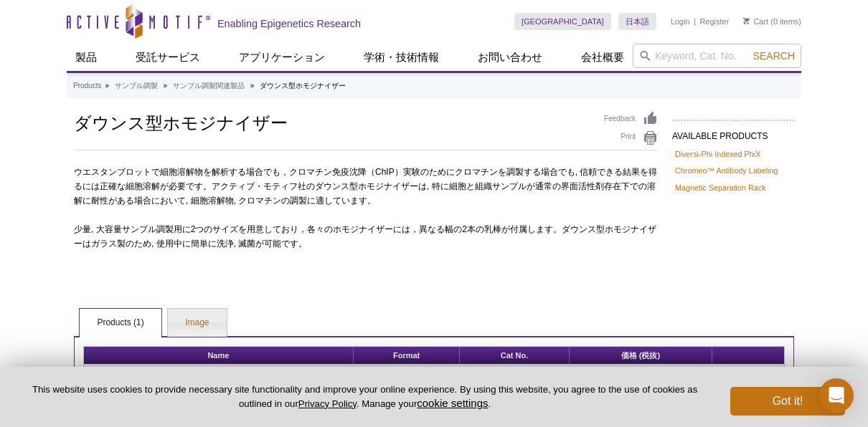 The height and width of the screenshot is (427, 868). What do you see at coordinates (136, 86) in the screenshot?
I see `a: サンプル調製` at bounding box center [136, 86].